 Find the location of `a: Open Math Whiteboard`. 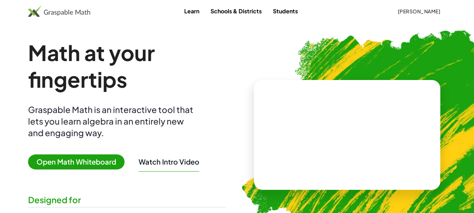

a: Open Math Whiteboard is located at coordinates (79, 162).